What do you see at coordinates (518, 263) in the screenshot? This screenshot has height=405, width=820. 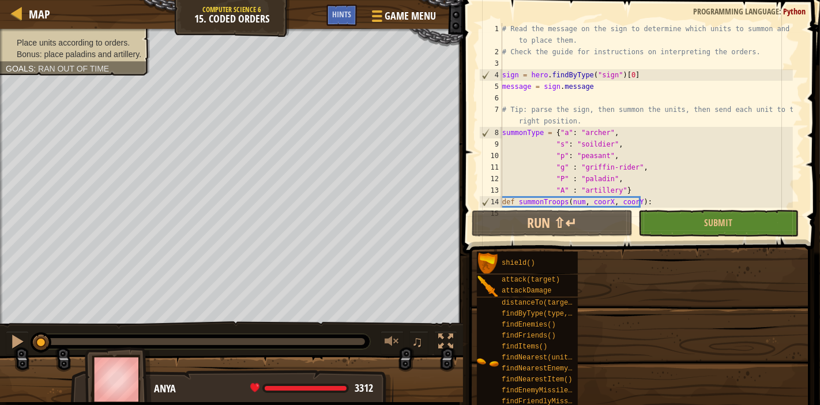 I see `span: shield()` at bounding box center [518, 263].